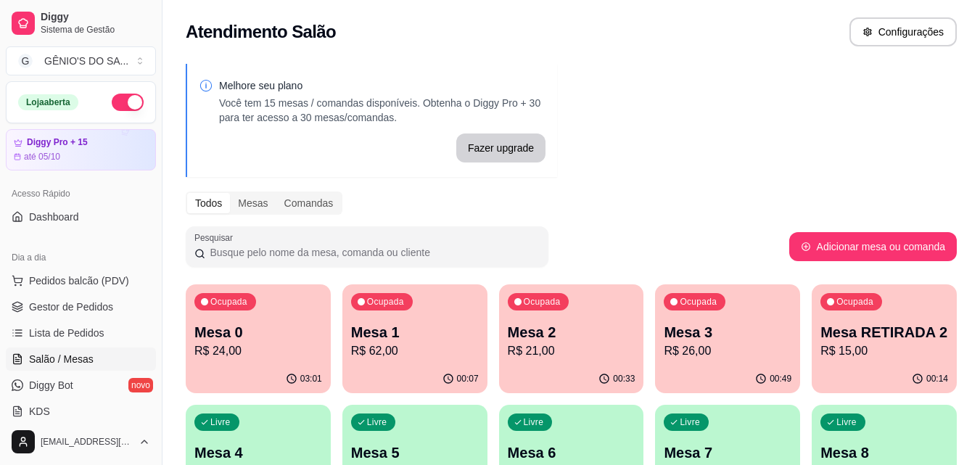 The width and height of the screenshot is (980, 465). Describe the element at coordinates (873, 246) in the screenshot. I see `button: Adicionar mesa ou comanda` at that location.